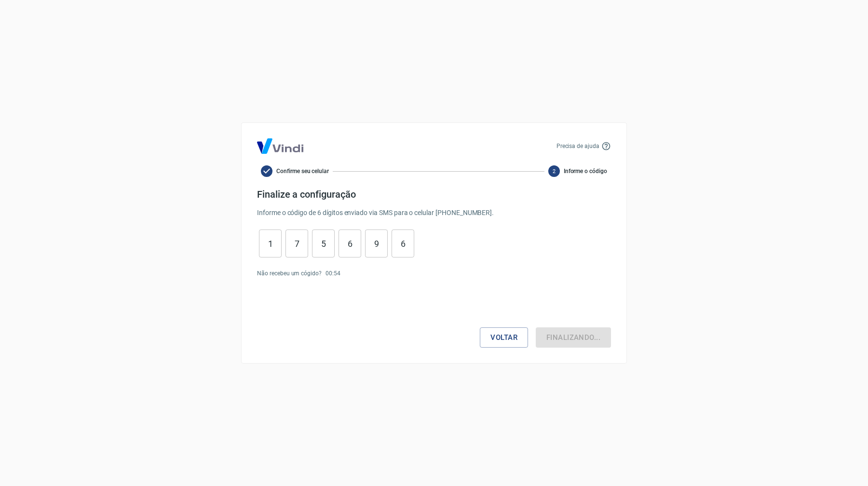 The height and width of the screenshot is (486, 868). Describe the element at coordinates (434, 195) in the screenshot. I see `h4: Finalize a configuração` at that location.